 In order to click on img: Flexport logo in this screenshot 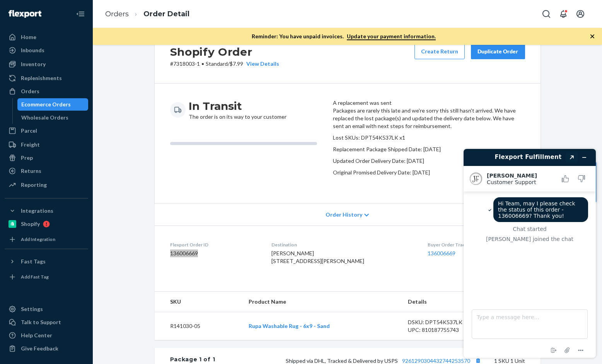, I will do `click(25, 14)`.